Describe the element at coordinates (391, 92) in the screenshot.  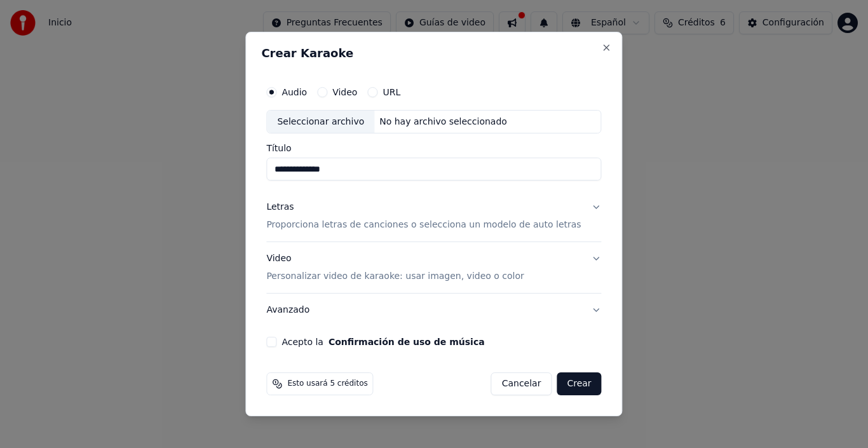
I see `label: URL` at that location.